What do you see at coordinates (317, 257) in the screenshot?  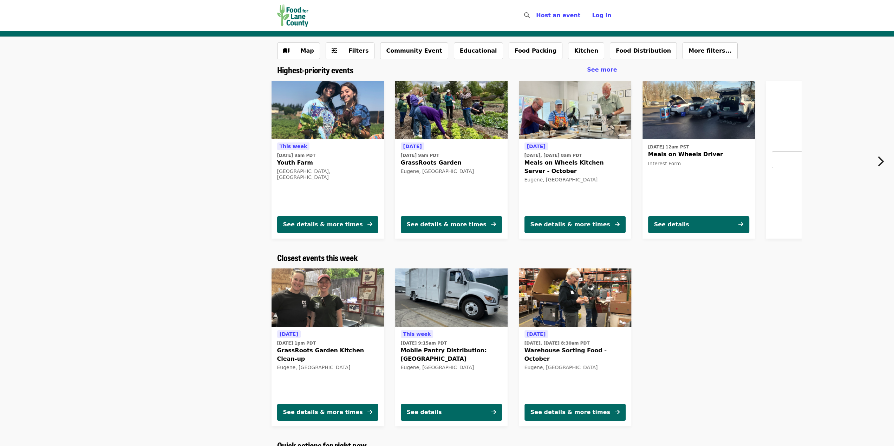 I see `span: Closest events this week` at bounding box center [317, 257].